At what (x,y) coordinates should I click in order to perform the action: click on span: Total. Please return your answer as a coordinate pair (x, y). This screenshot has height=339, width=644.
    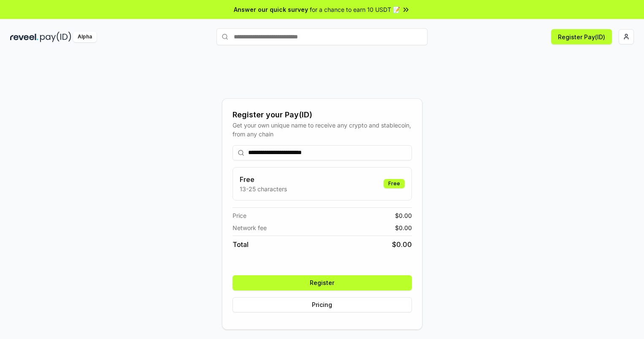
    Looking at the image, I should click on (241, 245).